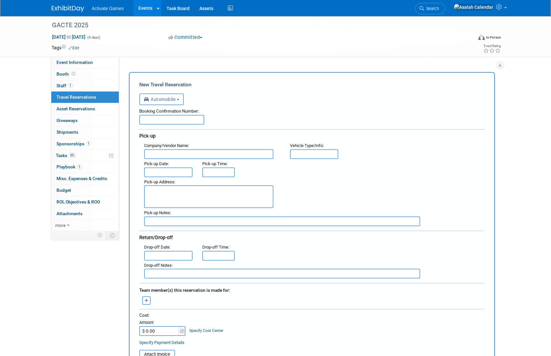 The image size is (551, 356). Describe the element at coordinates (85, 62) in the screenshot. I see `a: Event Information` at that location.